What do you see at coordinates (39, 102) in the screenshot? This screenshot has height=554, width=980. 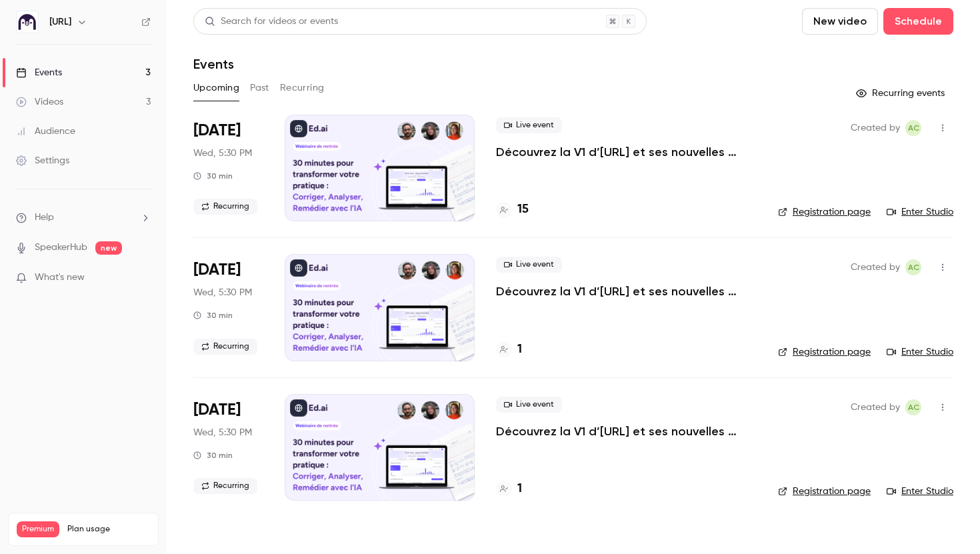 I see `div: Videos` at bounding box center [39, 102].